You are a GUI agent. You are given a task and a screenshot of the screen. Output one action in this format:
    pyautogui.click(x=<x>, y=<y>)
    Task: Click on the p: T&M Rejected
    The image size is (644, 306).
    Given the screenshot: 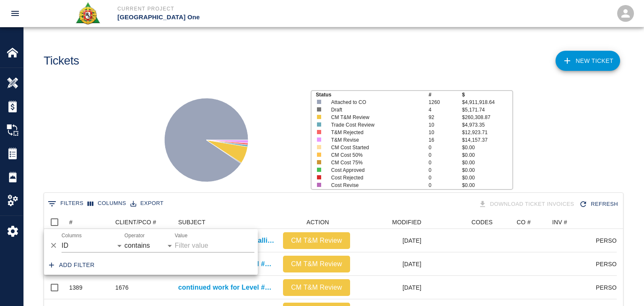 What is the action you would take?
    pyautogui.click(x=375, y=132)
    